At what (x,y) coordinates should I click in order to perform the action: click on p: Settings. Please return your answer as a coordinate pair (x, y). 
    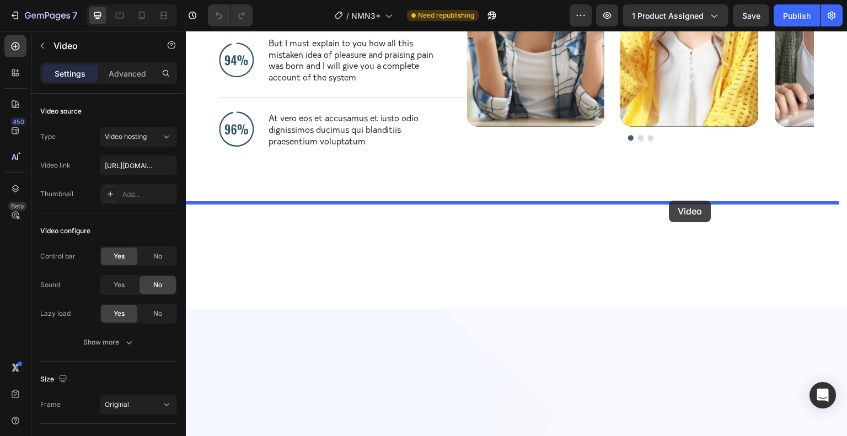
    Looking at the image, I should click on (70, 73).